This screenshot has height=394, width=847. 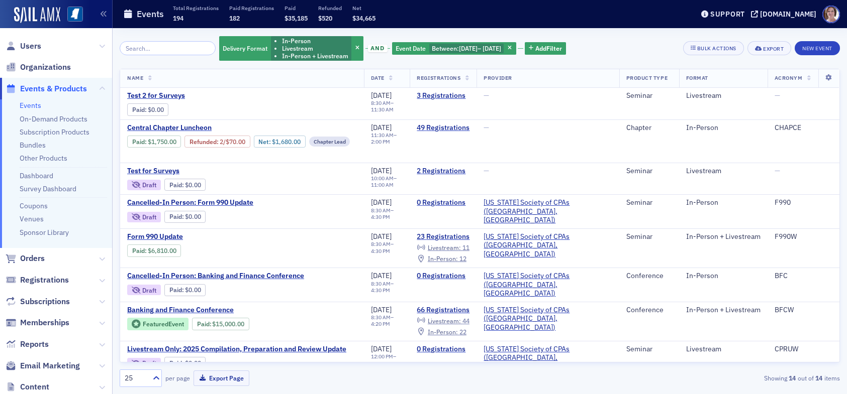 What do you see at coordinates (167, 48) in the screenshot?
I see `input: Search…` at bounding box center [167, 48].